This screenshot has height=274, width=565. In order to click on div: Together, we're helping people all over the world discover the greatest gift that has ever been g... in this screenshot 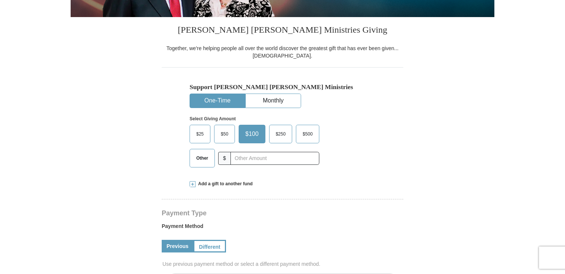, I will do `click(282, 52)`.